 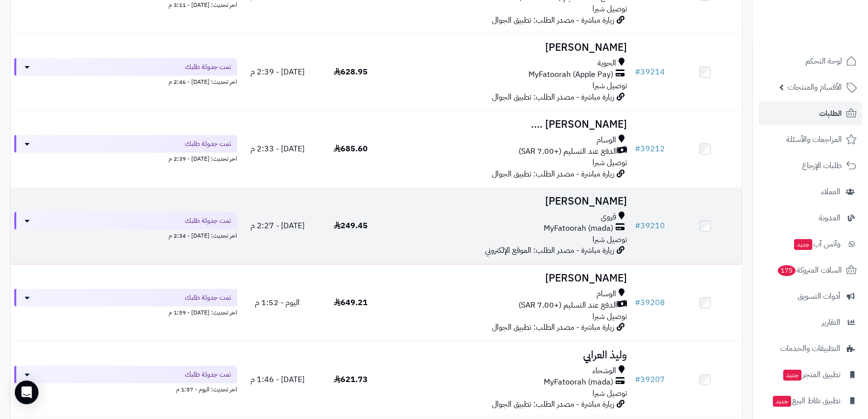 I want to click on span: 685.60, so click(x=350, y=148).